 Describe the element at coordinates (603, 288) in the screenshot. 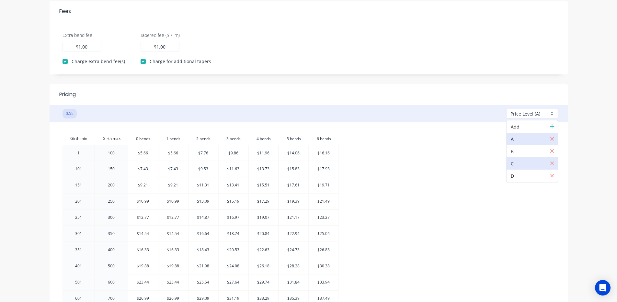

I see `div: Open Intercom Messenger` at that location.